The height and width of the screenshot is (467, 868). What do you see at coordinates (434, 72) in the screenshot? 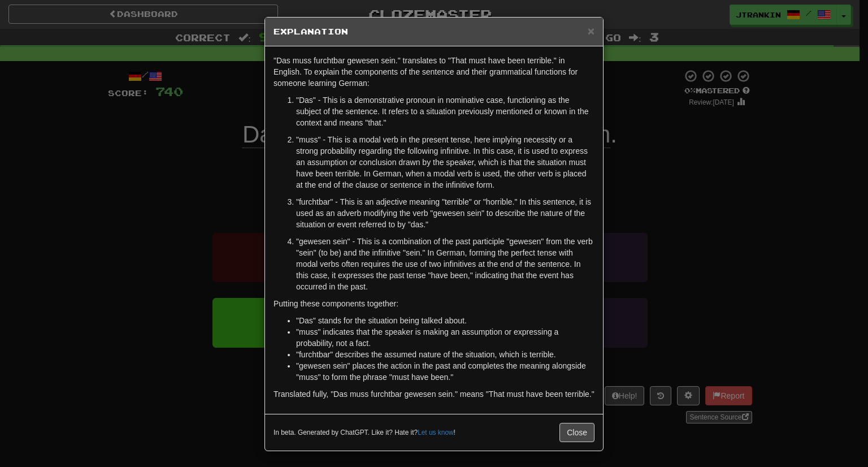
I see `p: "Das muss furchtbar gewesen sein." translates to "That must have been terrible." in English. To e...` at bounding box center [434, 72].